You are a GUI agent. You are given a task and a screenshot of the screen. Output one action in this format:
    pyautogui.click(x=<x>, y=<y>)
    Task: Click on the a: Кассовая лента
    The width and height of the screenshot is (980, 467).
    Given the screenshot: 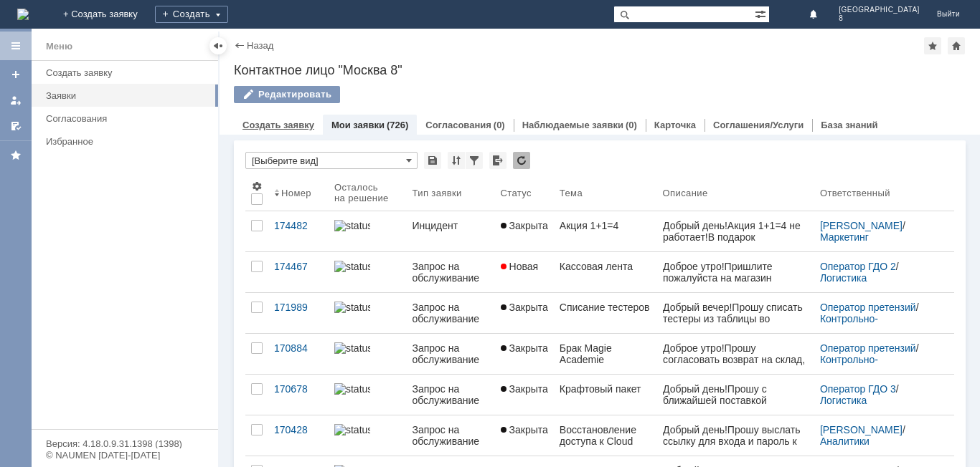 What is the action you would take?
    pyautogui.click(x=606, y=273)
    